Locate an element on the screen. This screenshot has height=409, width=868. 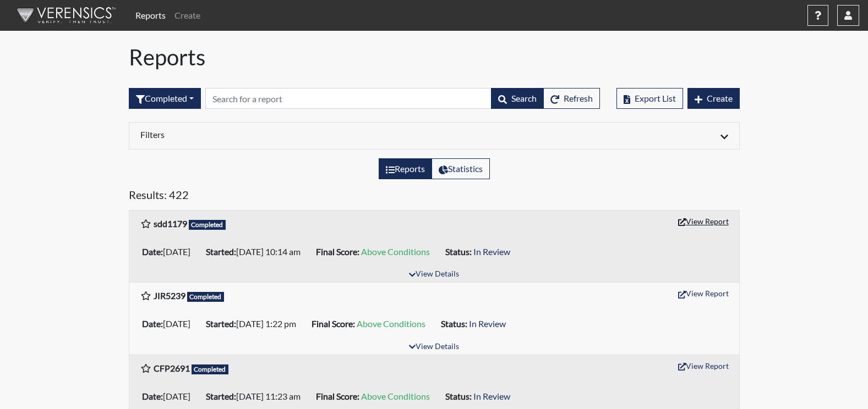
span: Search is located at coordinates (524, 98).